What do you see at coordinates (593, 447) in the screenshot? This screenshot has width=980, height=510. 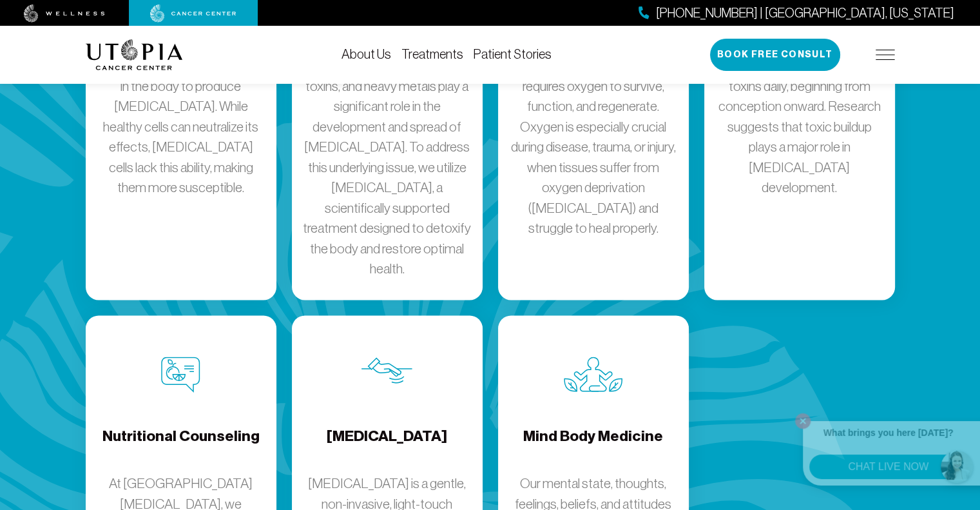 I see `h4: Mind Body Medicine` at bounding box center [593, 447].